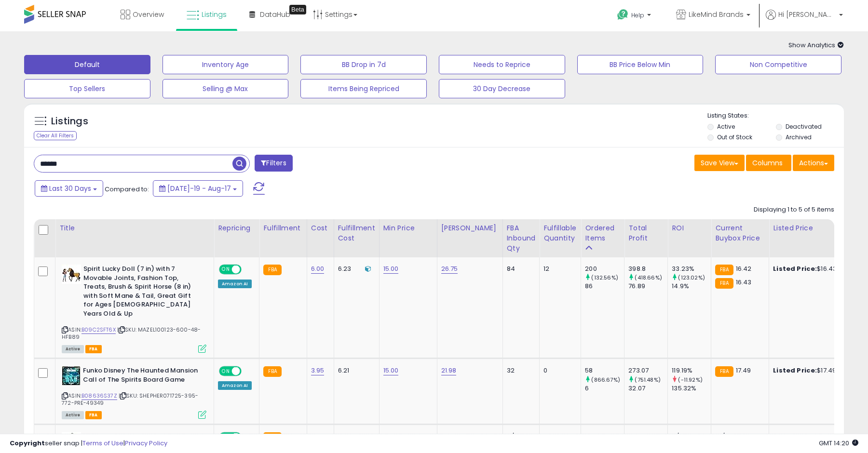 This screenshot has width=868, height=453. What do you see at coordinates (102, 443) in the screenshot?
I see `a: Terms of Use` at bounding box center [102, 443].